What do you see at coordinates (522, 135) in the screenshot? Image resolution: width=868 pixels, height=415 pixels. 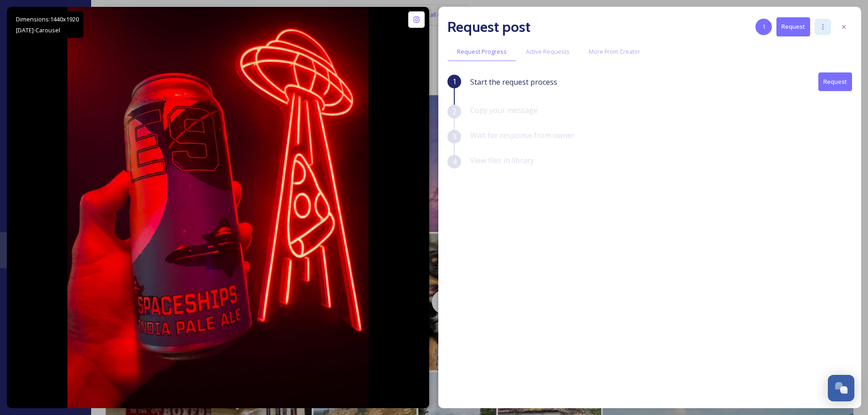 I see `span: Wait for response from owner` at bounding box center [522, 135].